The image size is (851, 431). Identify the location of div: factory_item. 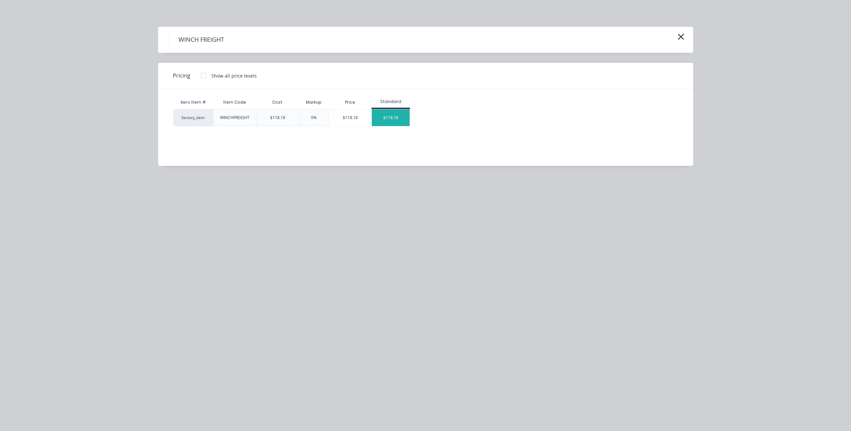
(193, 118).